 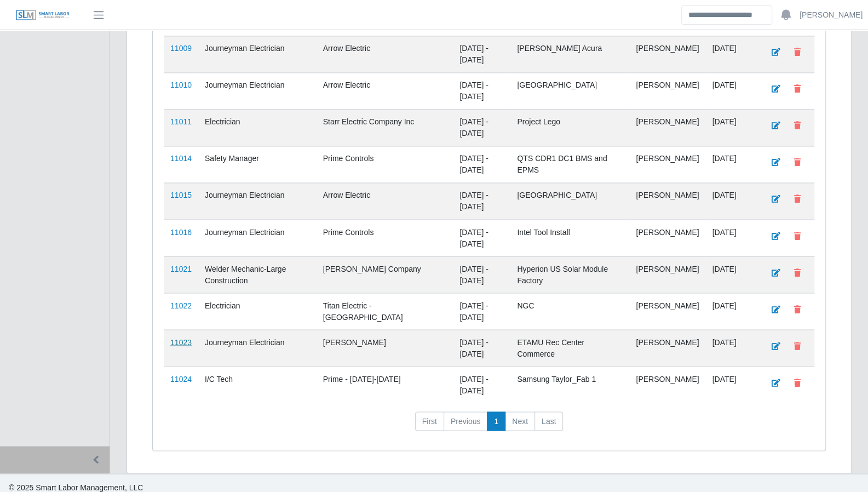 I want to click on td: Hyperion US Solar Module Factory, so click(x=570, y=274).